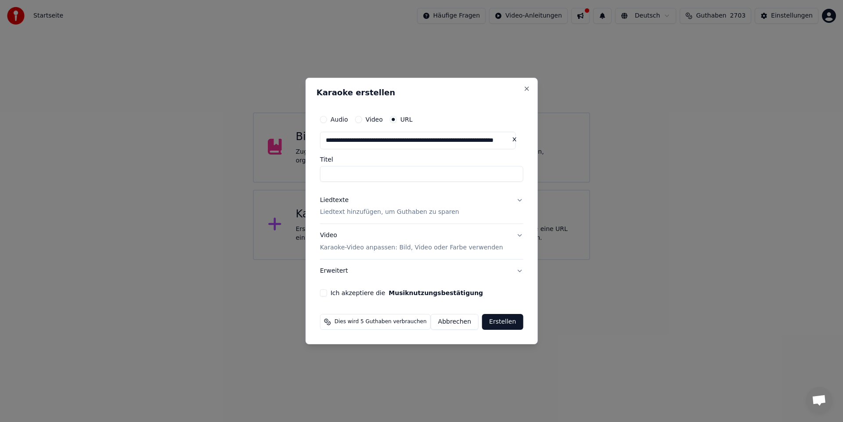  Describe the element at coordinates (407, 293) in the screenshot. I see `label: Ich akzeptiere die` at that location.